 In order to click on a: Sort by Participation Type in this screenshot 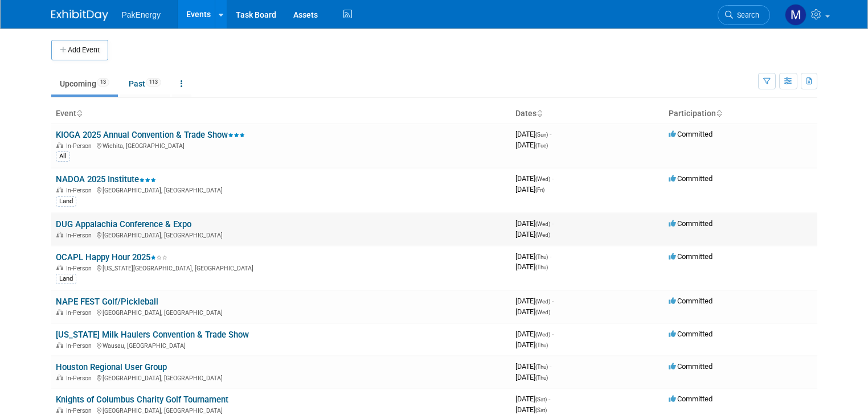, I will do `click(719, 113)`.